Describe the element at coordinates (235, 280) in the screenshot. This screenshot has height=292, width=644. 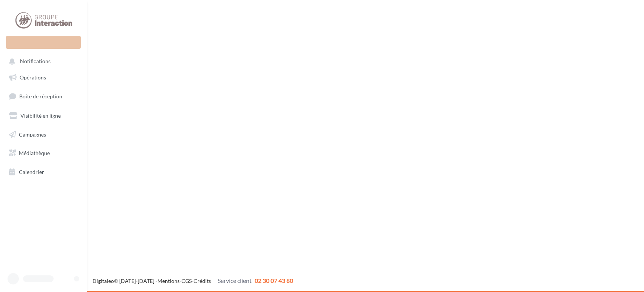
I see `span: Service client` at that location.